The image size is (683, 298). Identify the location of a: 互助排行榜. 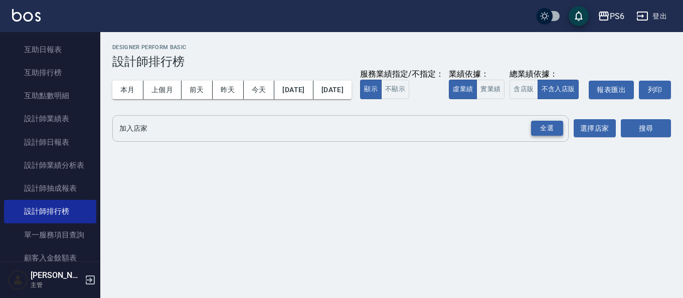
(50, 73).